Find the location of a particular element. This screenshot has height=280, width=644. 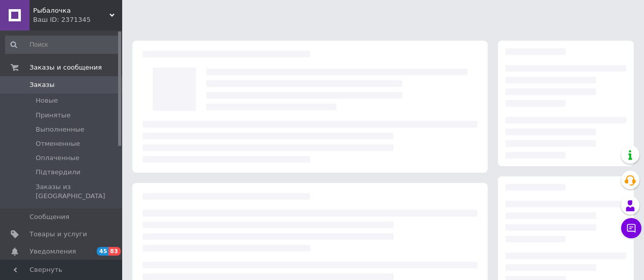

span: Заказы и сообщения is located at coordinates (66, 67).